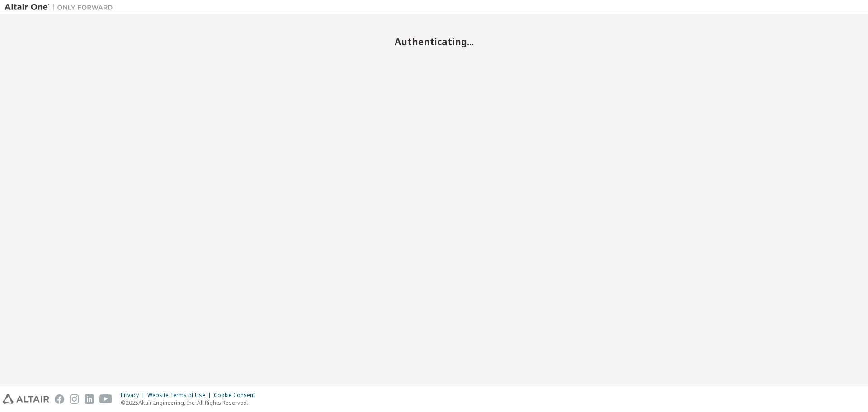  I want to click on h2: Authenticating..., so click(434, 42).